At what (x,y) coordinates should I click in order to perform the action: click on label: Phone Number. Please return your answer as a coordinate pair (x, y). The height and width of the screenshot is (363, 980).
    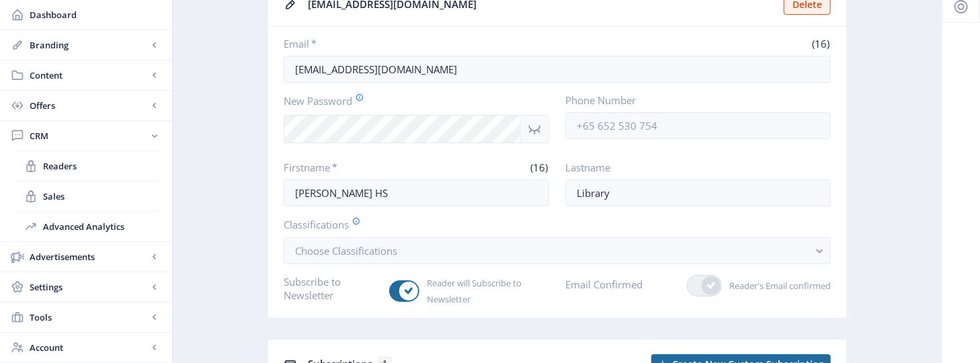
    Looking at the image, I should click on (692, 100).